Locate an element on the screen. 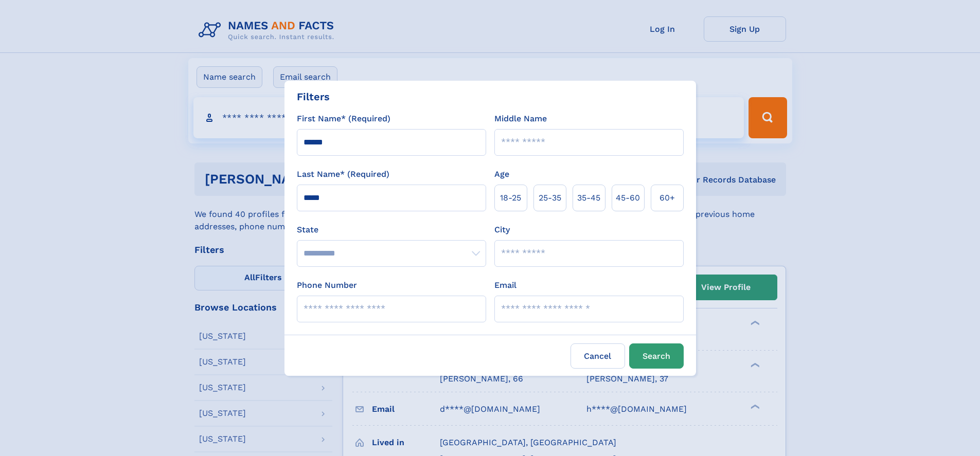 The width and height of the screenshot is (980, 456). span: 25‑35 is located at coordinates (550, 198).